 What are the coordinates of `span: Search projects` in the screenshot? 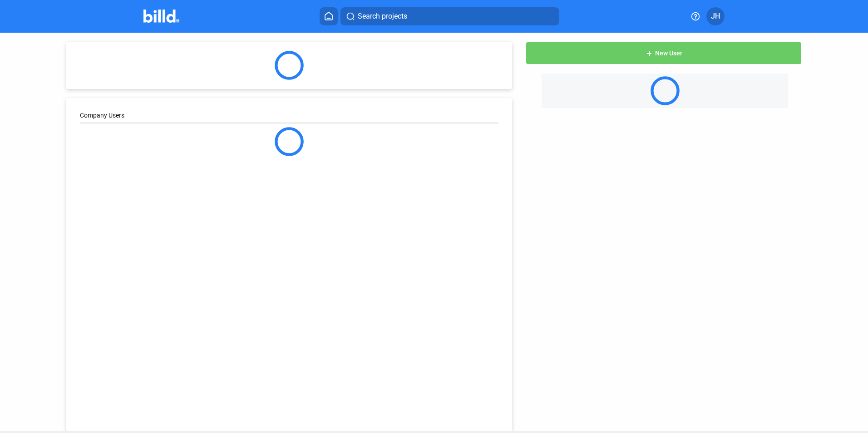 It's located at (383, 17).